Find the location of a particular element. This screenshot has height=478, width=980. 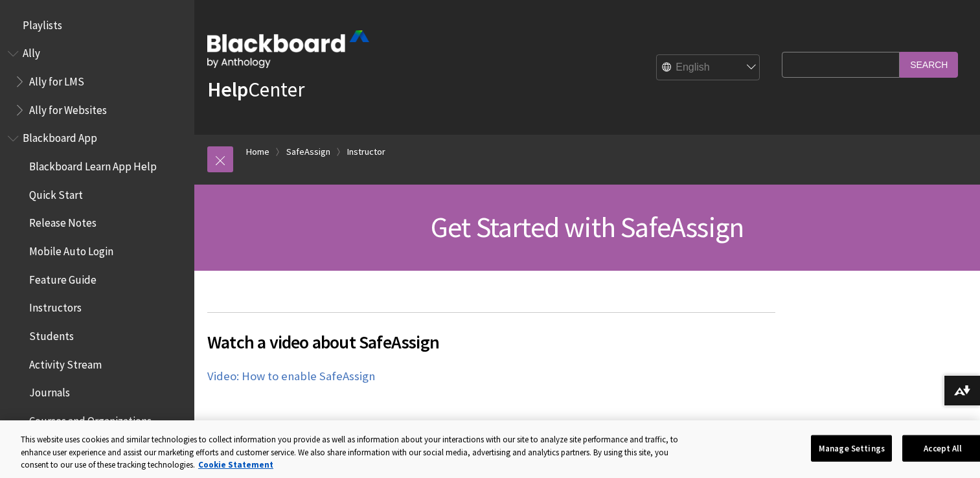

span: Blackboard App is located at coordinates (60, 136).